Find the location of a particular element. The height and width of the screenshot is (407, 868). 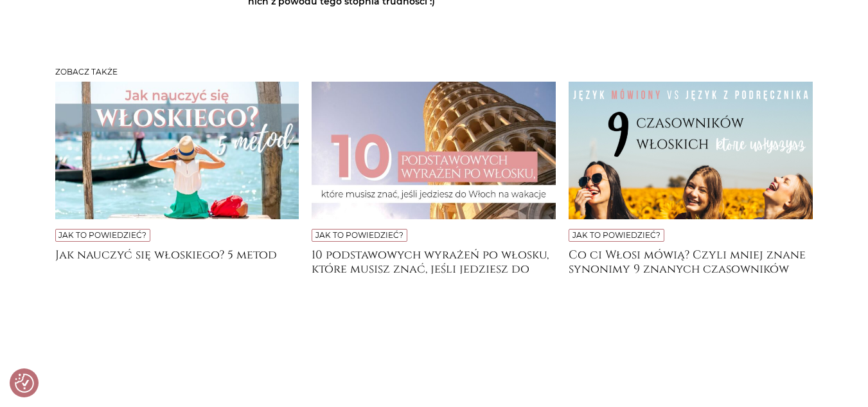

img: Revisit consent button is located at coordinates (24, 384).